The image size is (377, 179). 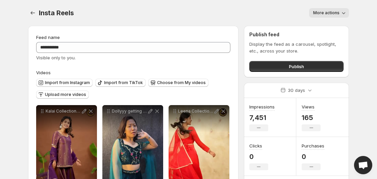 What do you see at coordinates (120, 83) in the screenshot?
I see `button: Import from TikTok` at bounding box center [120, 83].